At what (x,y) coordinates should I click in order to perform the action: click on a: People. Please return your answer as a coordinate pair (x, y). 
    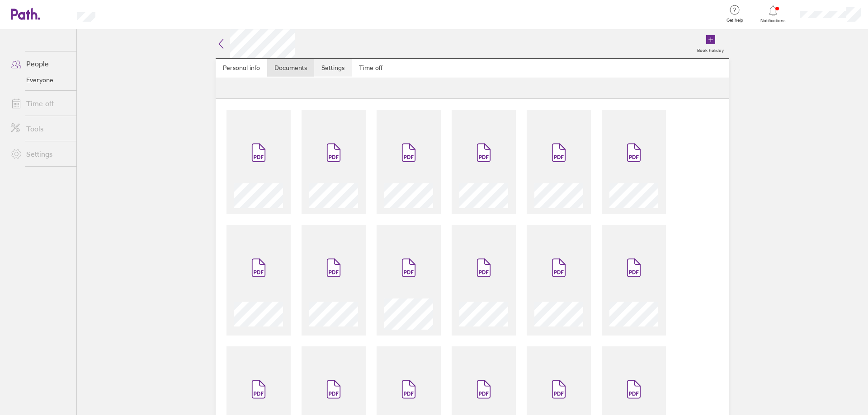
    Looking at the image, I should click on (40, 63).